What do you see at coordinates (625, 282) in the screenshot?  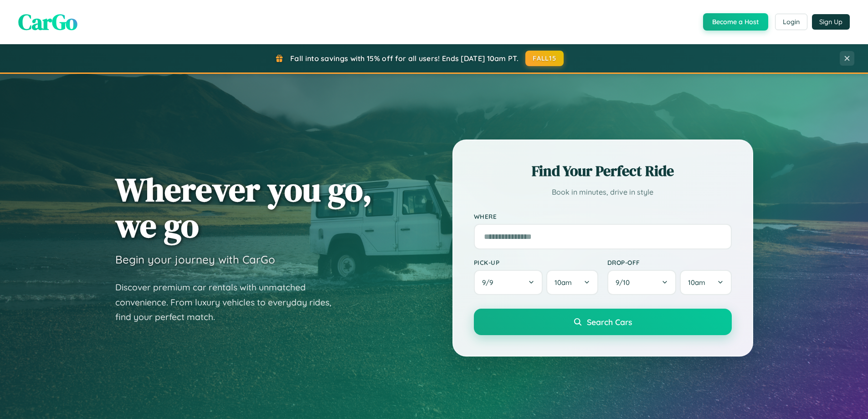 I see `span: 9 / 10` at bounding box center [625, 282].